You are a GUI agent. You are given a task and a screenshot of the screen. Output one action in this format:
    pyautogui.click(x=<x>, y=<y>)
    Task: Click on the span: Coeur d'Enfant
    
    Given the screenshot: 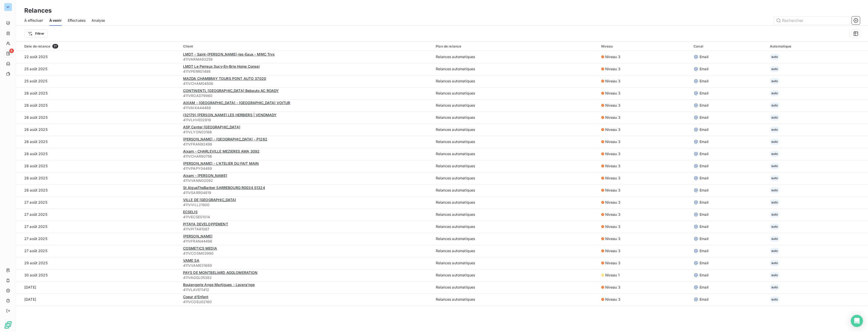 What is the action you would take?
    pyautogui.click(x=196, y=297)
    